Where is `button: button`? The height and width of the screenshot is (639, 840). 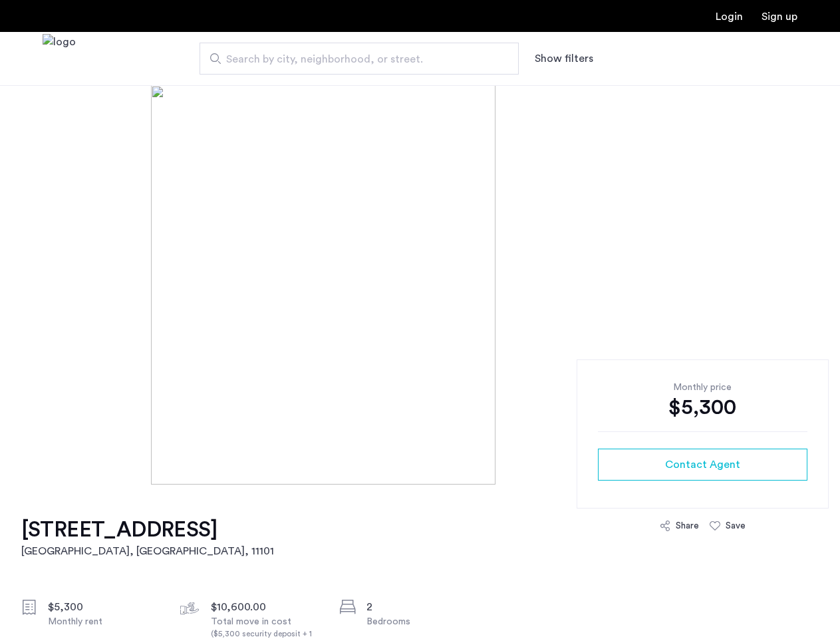 button: button is located at coordinates (702, 464).